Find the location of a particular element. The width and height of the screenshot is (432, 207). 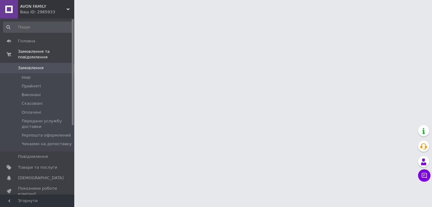

span: Товари та послуги is located at coordinates (37, 168).